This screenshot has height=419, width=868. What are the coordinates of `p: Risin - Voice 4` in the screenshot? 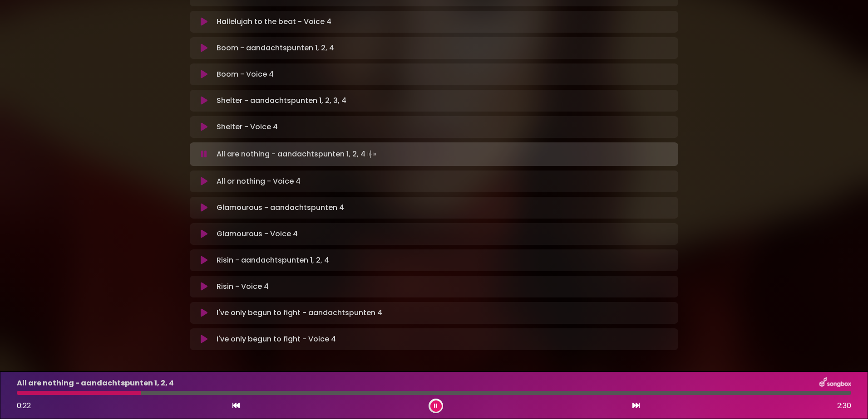 It's located at (242, 287).